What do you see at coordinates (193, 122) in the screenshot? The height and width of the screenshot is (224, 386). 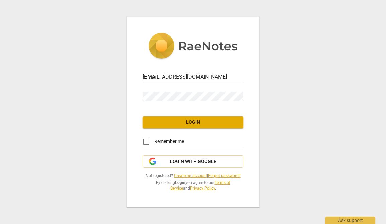 I see `span: Login` at bounding box center [193, 122].